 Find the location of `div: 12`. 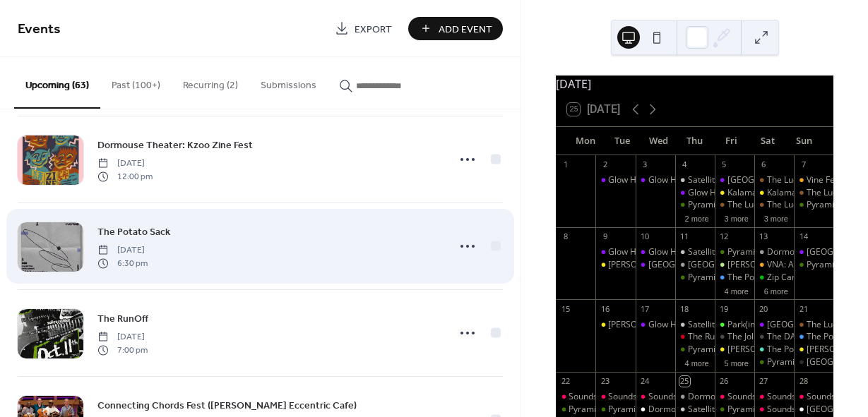

div: 12 is located at coordinates (723, 236).